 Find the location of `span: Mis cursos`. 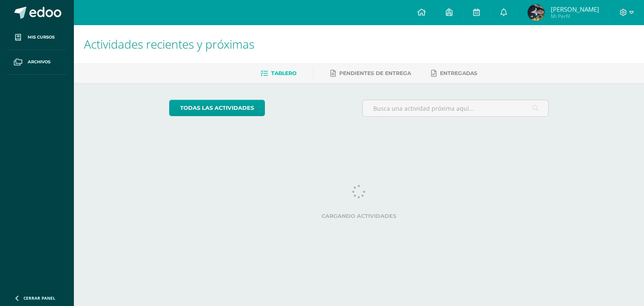

span: Mis cursos is located at coordinates (41, 37).